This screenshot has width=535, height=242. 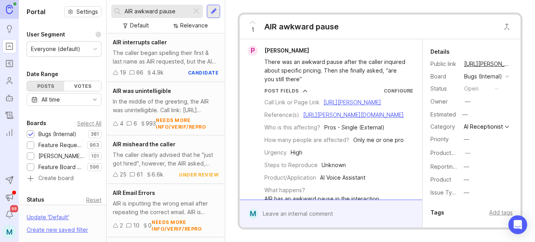 What do you see at coordinates (292, 102) in the screenshot?
I see `div: Call Link or Page Link` at bounding box center [292, 102].